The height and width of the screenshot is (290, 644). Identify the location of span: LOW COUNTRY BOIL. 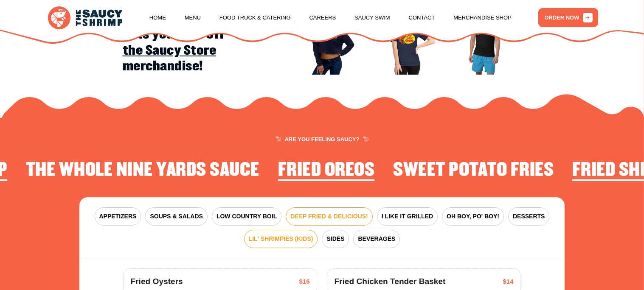
(247, 216).